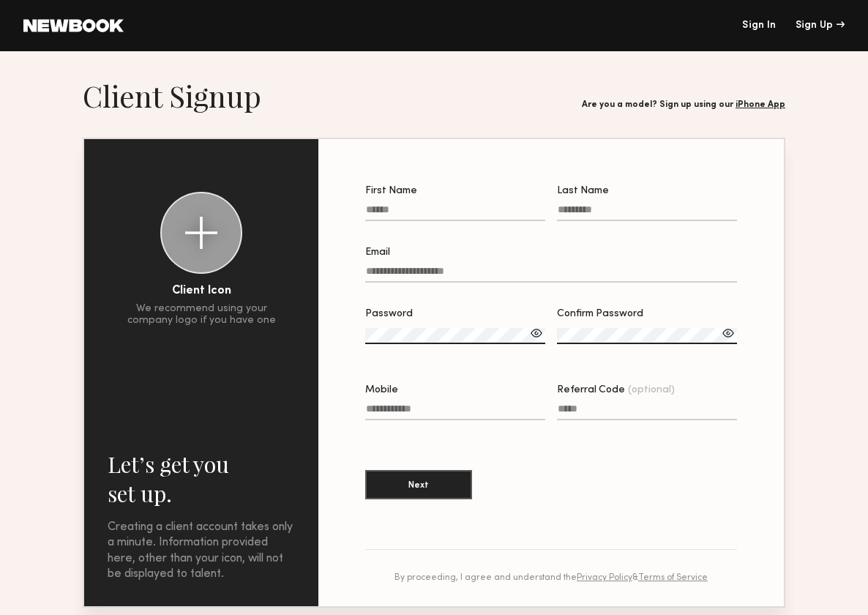  I want to click on div: Client Icon, so click(201, 291).